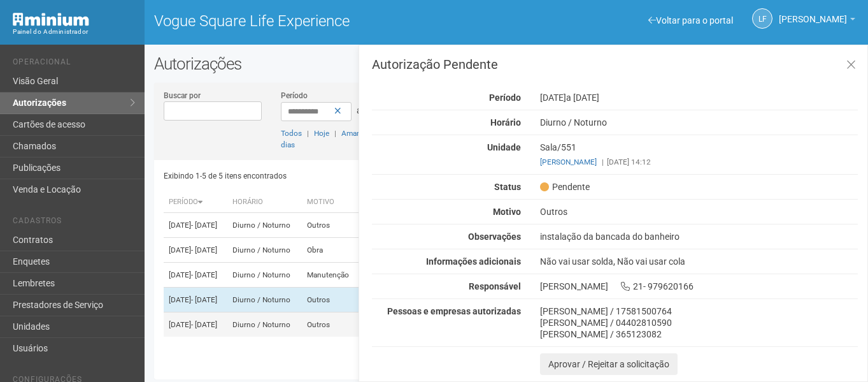 Image resolution: width=868 pixels, height=382 pixels. What do you see at coordinates (610, 364) in the screenshot?
I see `button: Aprovar / Rejeitar a solicitação` at bounding box center [610, 364].